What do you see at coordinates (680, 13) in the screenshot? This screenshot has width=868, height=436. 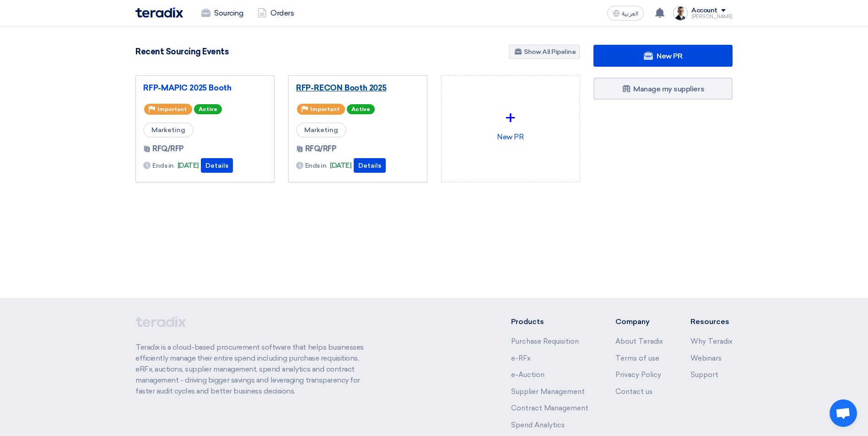 I see `img: Jamal_pic_no_background_1753695917957.png` at bounding box center [680, 13].